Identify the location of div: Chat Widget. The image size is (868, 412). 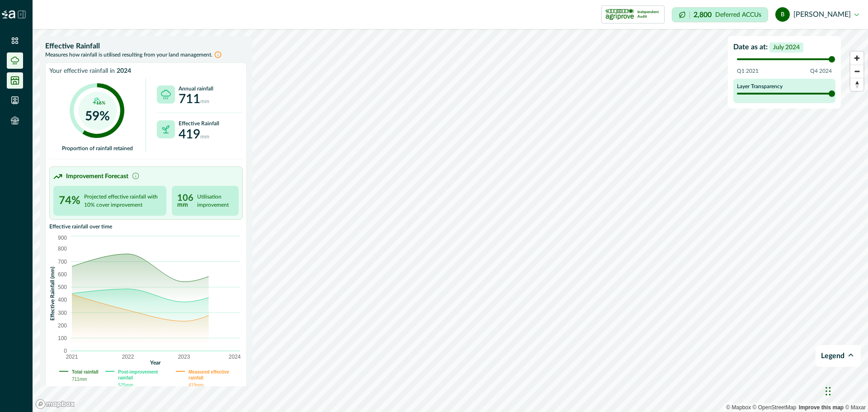
(845, 390).